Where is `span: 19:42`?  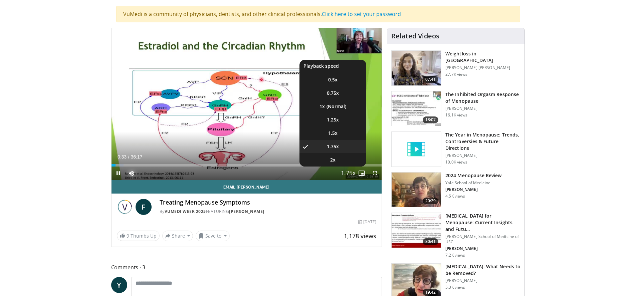
span: 19:42 is located at coordinates (430, 292).